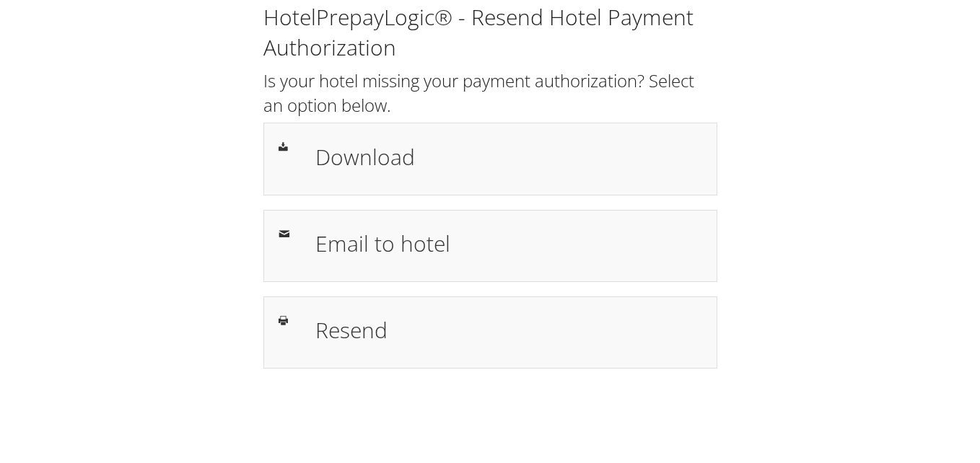  Describe the element at coordinates (509, 243) in the screenshot. I see `h1: Email to hotel` at that location.